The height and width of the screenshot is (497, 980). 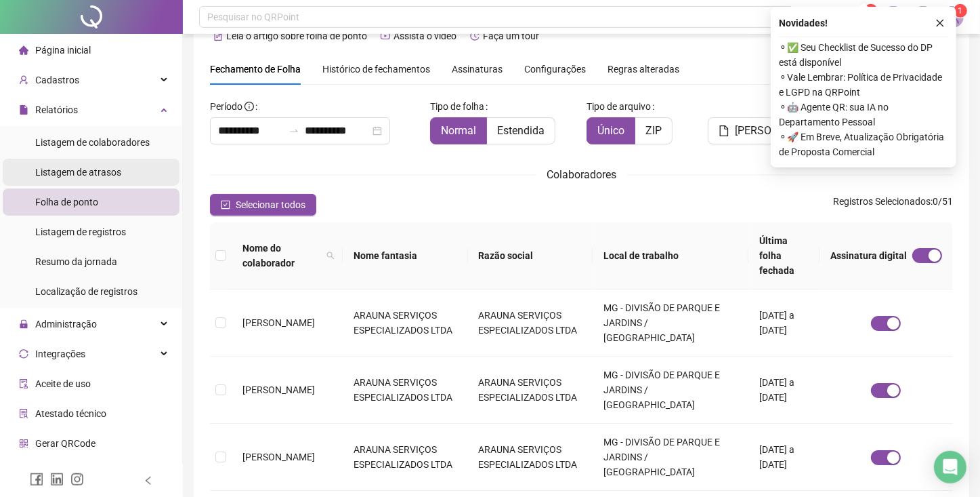 What do you see at coordinates (643, 69) in the screenshot?
I see `span: Regras alteradas` at bounding box center [643, 69].